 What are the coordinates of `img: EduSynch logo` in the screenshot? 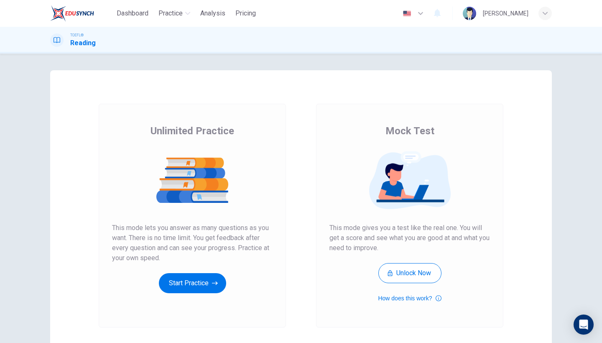 It's located at (72, 13).